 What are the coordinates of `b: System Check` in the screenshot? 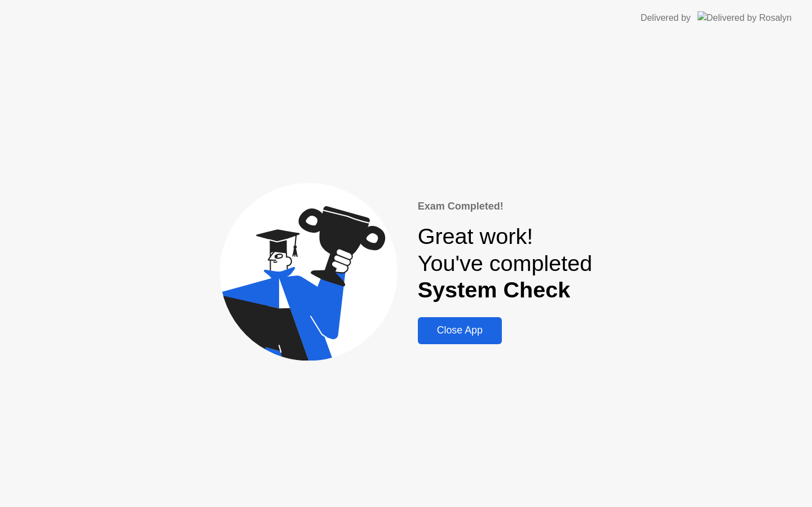 It's located at (494, 289).